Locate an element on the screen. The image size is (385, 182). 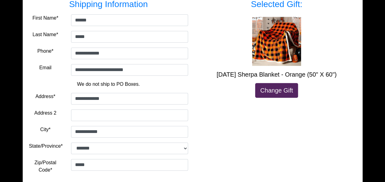
label: Email is located at coordinates (45, 68).